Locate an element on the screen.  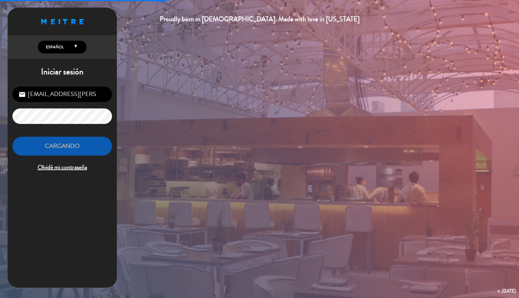
h1: Iniciar sesión is located at coordinates (62, 72).